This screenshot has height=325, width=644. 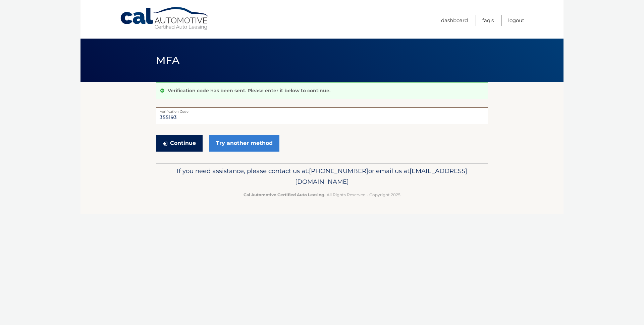 I want to click on strong: Cal Automotive Certified Auto Leasing, so click(x=284, y=194).